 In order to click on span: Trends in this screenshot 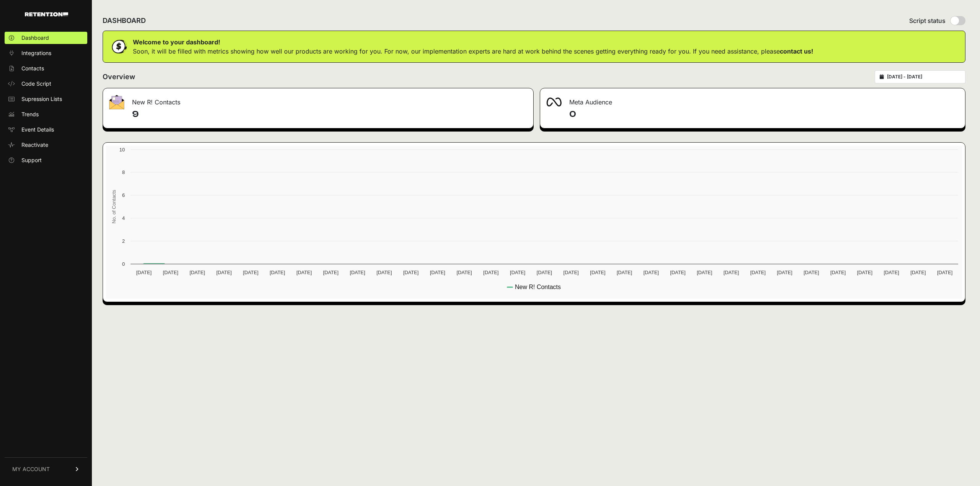, I will do `click(30, 114)`.